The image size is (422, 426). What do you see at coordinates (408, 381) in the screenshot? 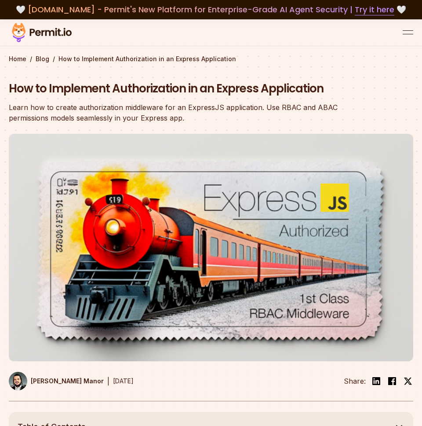
I see `img: twitter` at bounding box center [408, 381].